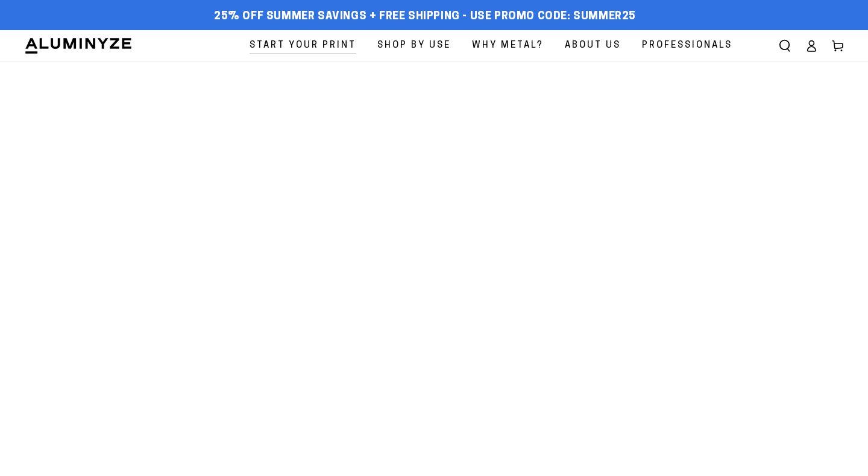 The height and width of the screenshot is (476, 868). Describe the element at coordinates (508, 45) in the screenshot. I see `a: Why Metal?` at that location.